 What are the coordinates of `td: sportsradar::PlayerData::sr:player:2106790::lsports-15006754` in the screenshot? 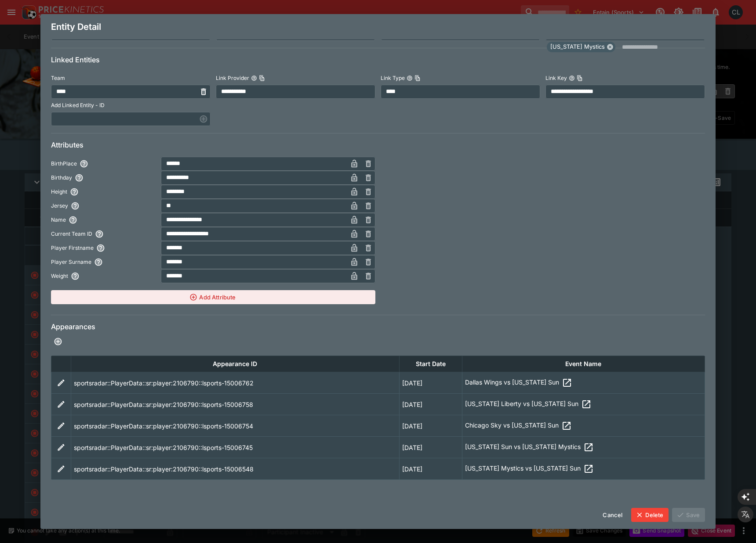 It's located at (235, 426).